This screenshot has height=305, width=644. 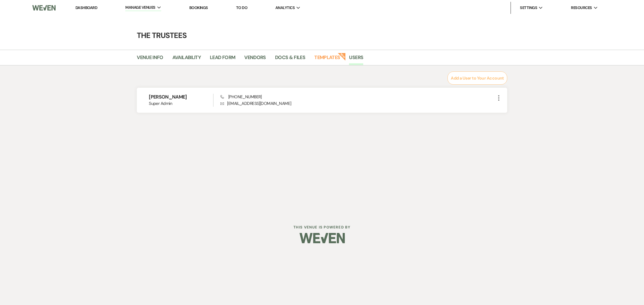 I want to click on a: Bookings, so click(x=199, y=8).